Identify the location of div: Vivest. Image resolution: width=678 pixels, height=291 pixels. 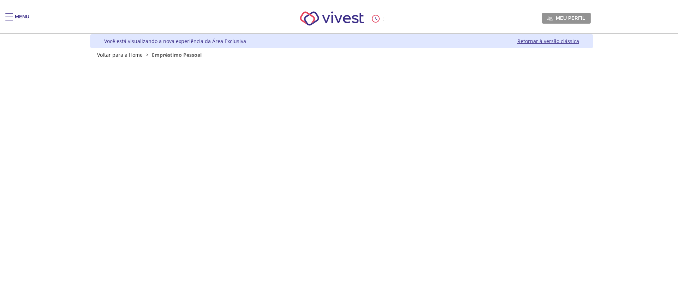
(339, 163).